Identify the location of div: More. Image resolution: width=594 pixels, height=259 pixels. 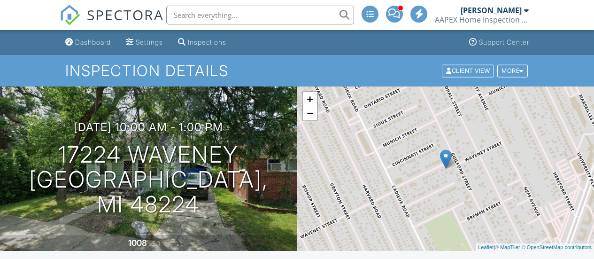
(512, 70).